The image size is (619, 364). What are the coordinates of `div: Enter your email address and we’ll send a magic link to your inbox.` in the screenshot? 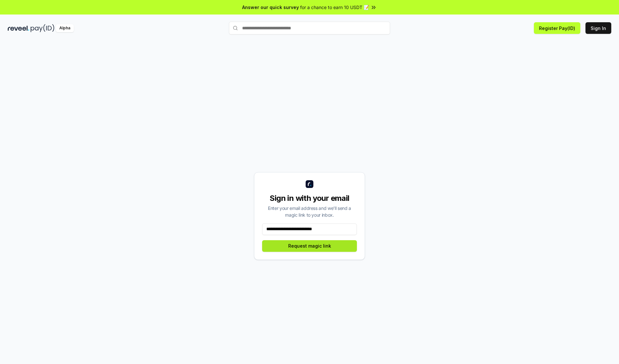 It's located at (310, 211).